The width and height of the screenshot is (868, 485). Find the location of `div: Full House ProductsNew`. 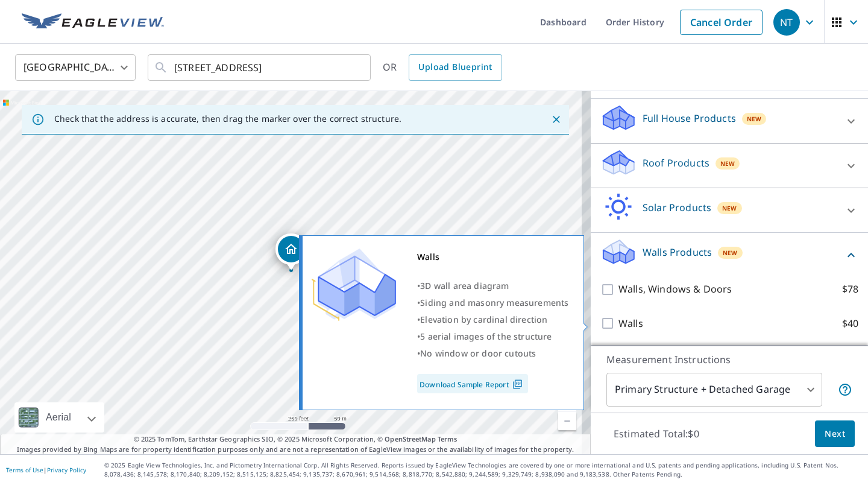

div: Full House ProductsNew is located at coordinates (730, 121).